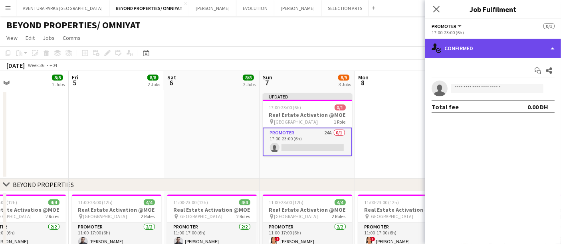 The width and height of the screenshot is (561, 244). What do you see at coordinates (71, 38) in the screenshot?
I see `a: Comms` at bounding box center [71, 38].